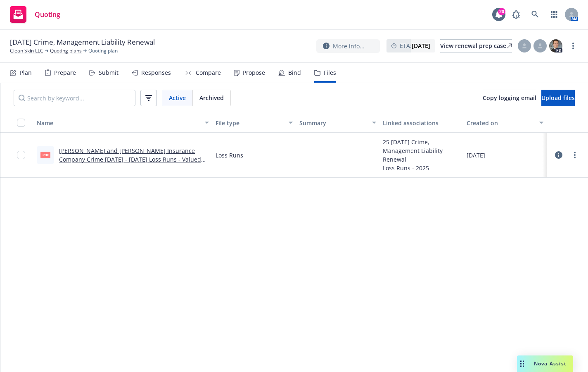  I want to click on div: Name, so click(118, 123).